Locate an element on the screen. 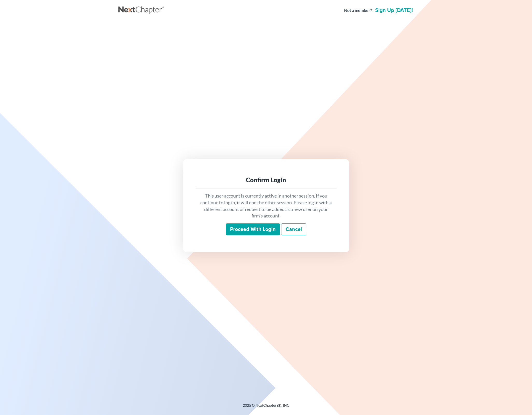  strong: Not a member? is located at coordinates (358, 10).